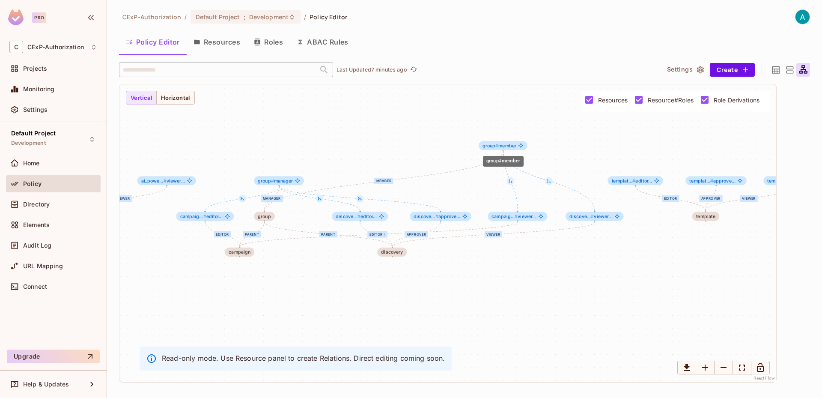 The height and width of the screenshot is (398, 822). What do you see at coordinates (328, 234) in the screenshot?
I see `div: parent` at bounding box center [328, 234].